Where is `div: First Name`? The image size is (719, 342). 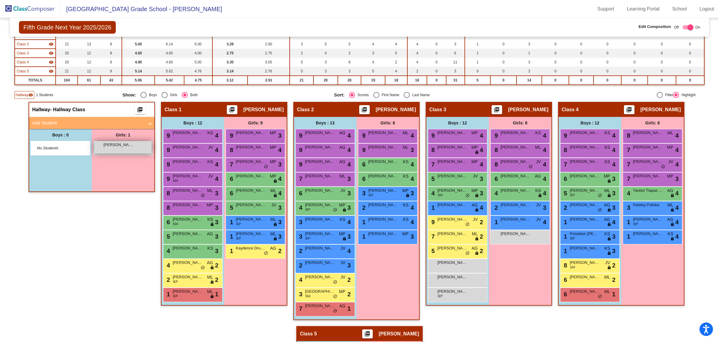 div: First Name is located at coordinates (389, 95).